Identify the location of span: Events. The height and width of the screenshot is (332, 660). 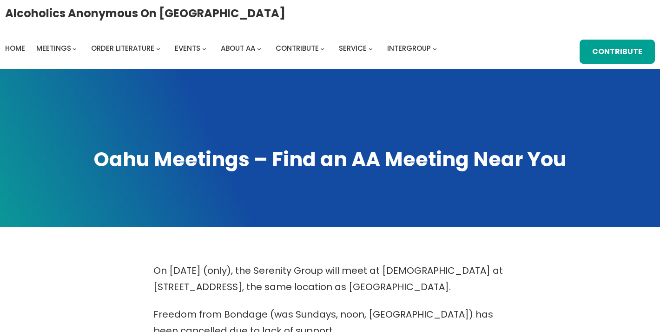
(187, 48).